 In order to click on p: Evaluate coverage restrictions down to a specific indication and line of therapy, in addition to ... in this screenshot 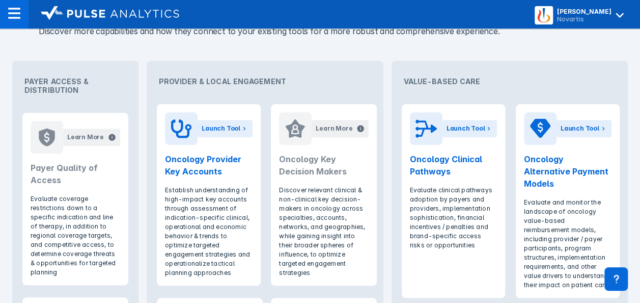, I will do `click(75, 235)`.